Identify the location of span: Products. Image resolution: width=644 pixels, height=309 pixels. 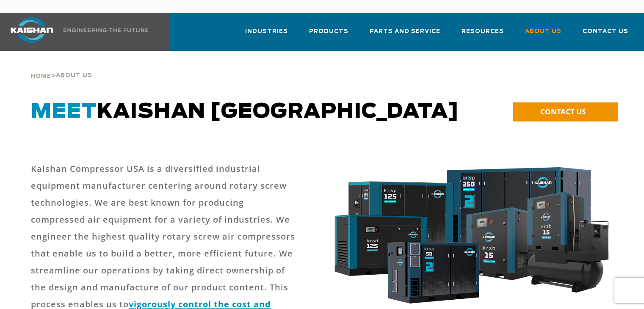
(329, 31).